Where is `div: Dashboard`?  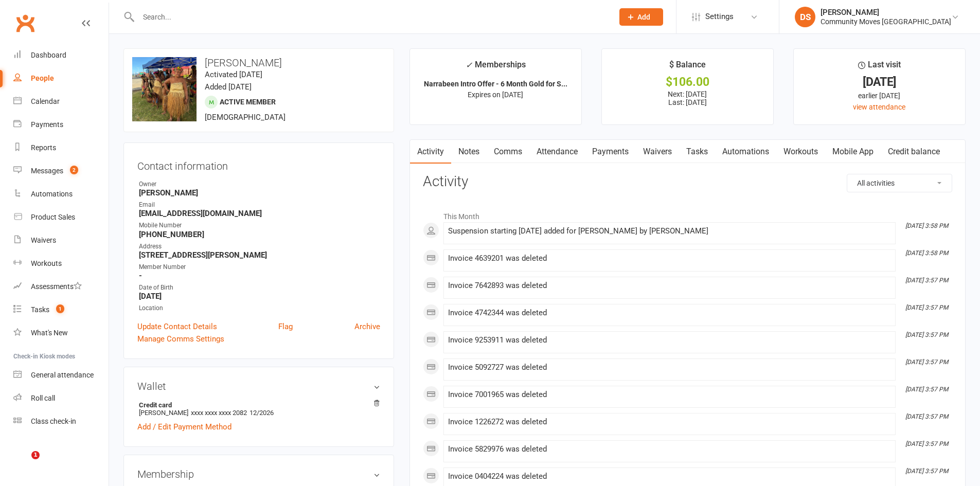
div: Dashboard is located at coordinates (48, 55).